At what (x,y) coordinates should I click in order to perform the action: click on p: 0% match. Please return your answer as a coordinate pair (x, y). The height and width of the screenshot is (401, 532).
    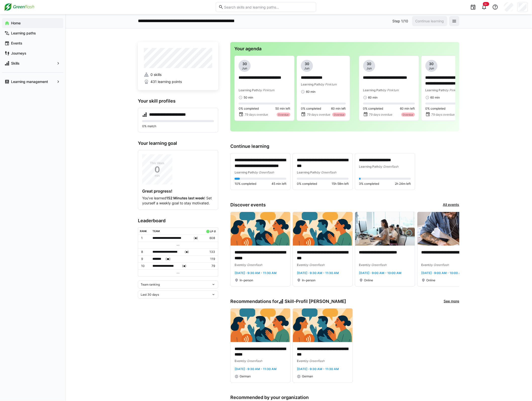
    Looking at the image, I should click on (178, 126).